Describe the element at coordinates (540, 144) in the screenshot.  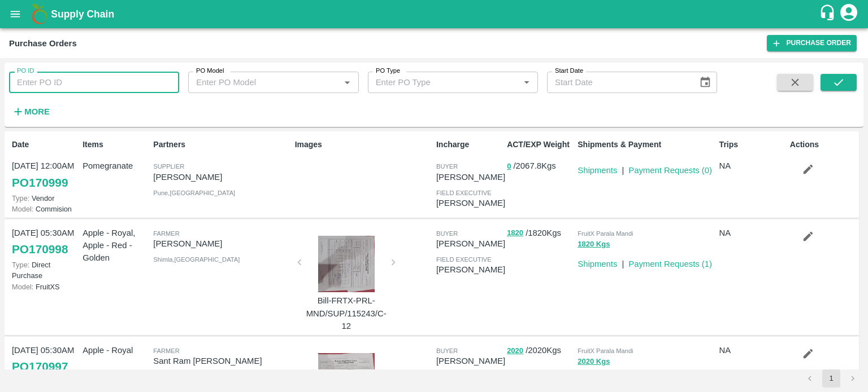
I see `p: ACT/EXP Weight` at that location.